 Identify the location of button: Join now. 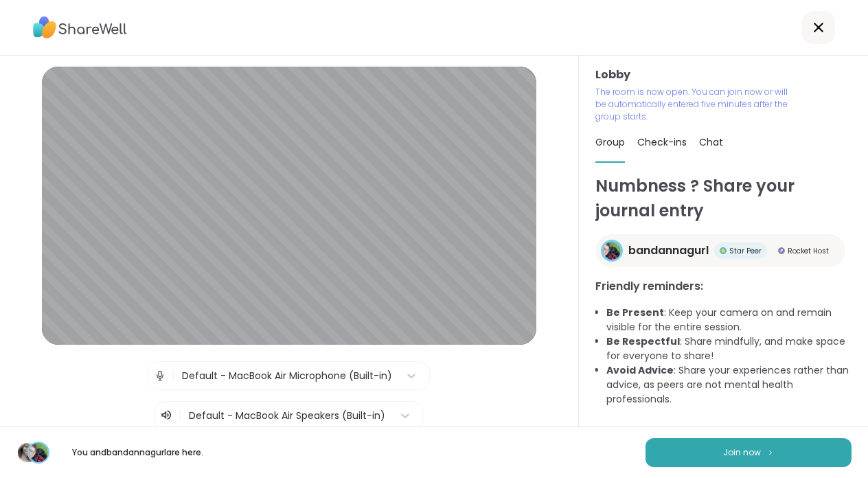
(748, 452).